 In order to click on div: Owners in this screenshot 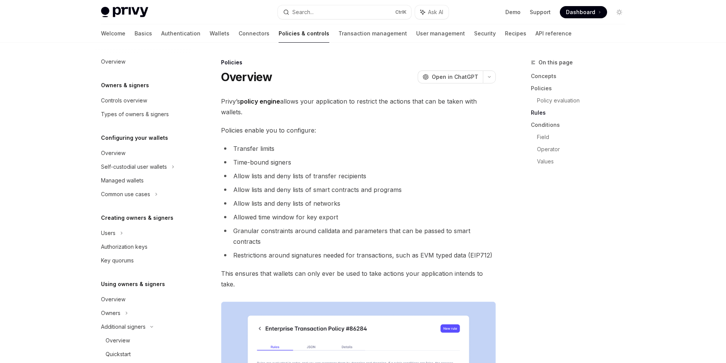, I will do `click(111, 313)`.